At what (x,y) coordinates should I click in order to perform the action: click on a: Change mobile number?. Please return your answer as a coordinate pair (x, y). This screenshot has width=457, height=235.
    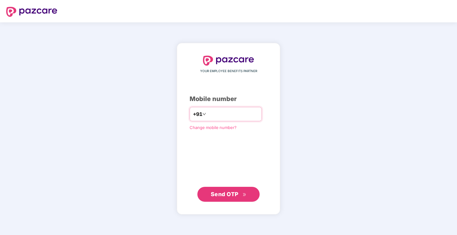
    Looking at the image, I should click on (213, 128).